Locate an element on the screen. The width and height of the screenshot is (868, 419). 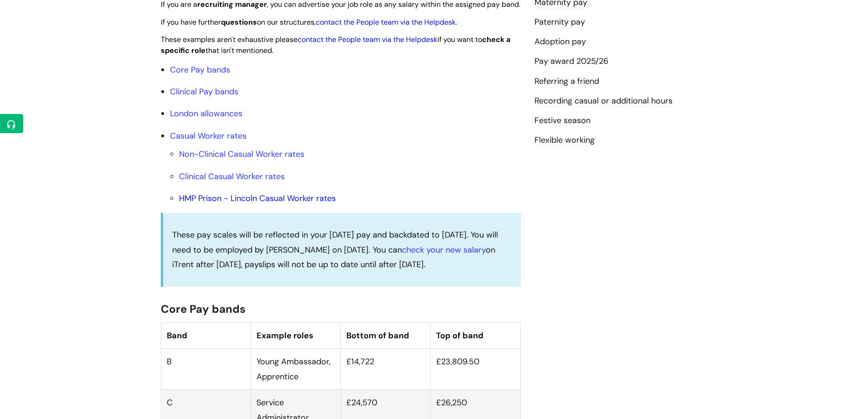
span: These examples aren't exhaustive please if you want to that isn't mentioned. is located at coordinates (336, 45).